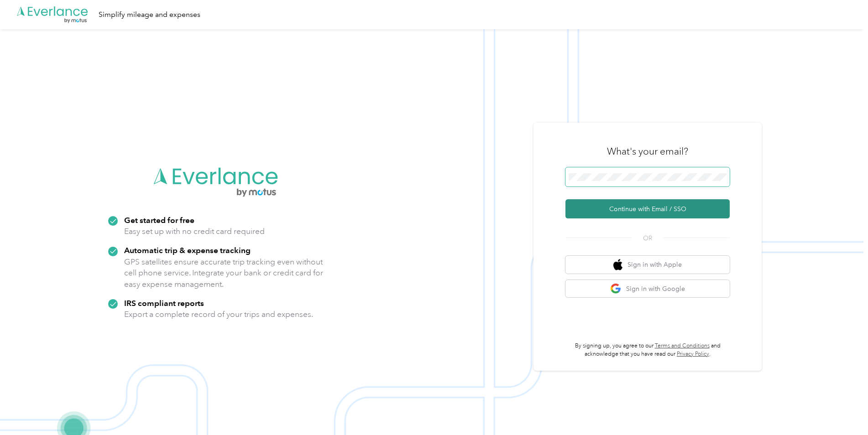  I want to click on strong: Get started for free, so click(159, 220).